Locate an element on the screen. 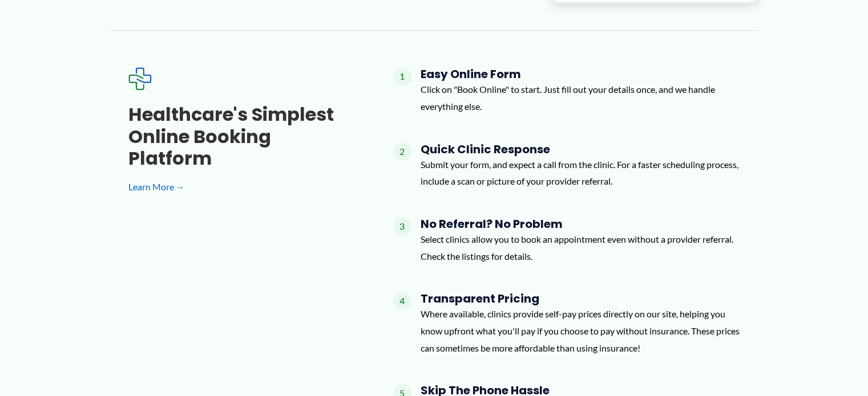 The width and height of the screenshot is (868, 396). a: Learn More → is located at coordinates (243, 187).